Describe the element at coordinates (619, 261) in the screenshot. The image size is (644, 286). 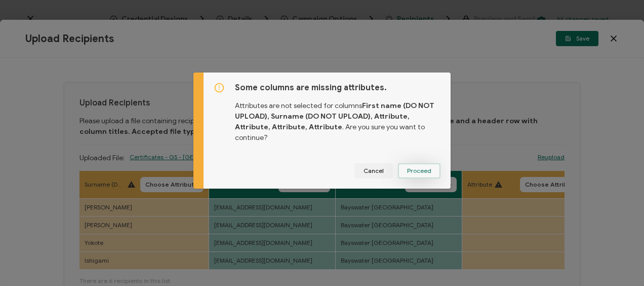
I see `div: Chat Widget` at that location.